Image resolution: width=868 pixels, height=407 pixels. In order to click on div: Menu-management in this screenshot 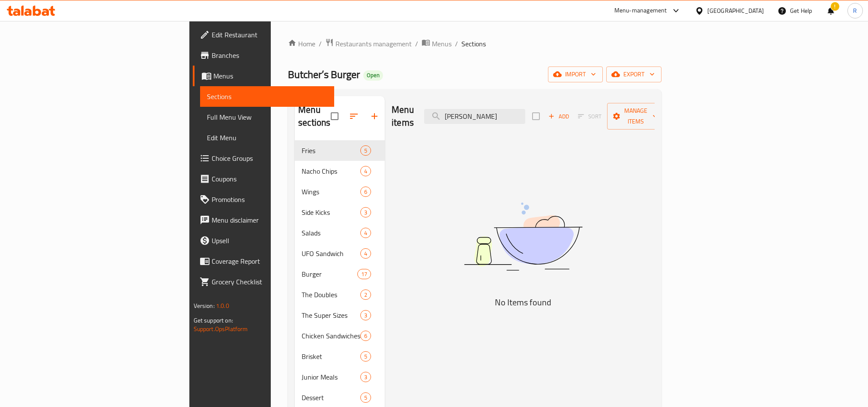, I will do `click(641, 10)`.